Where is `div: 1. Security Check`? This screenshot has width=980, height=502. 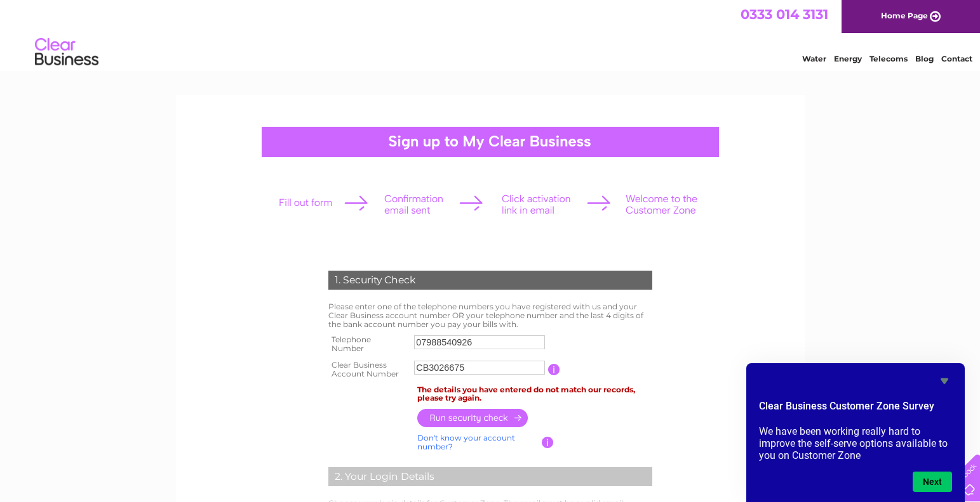 div: 1. Security Check is located at coordinates (490, 281).